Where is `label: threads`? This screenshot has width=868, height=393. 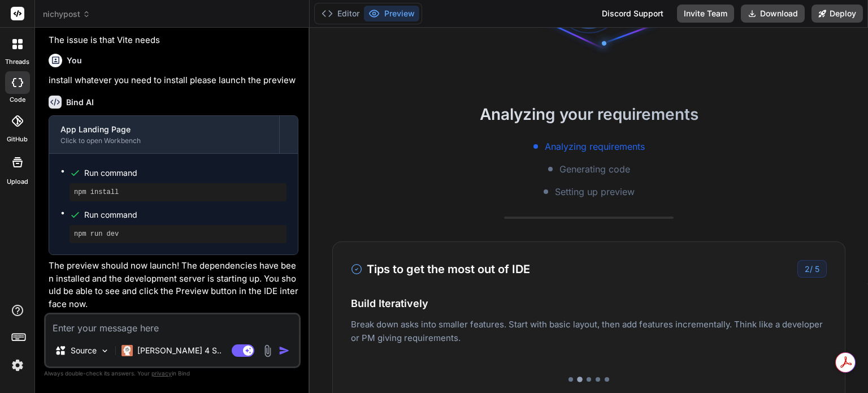 label: threads is located at coordinates (17, 61).